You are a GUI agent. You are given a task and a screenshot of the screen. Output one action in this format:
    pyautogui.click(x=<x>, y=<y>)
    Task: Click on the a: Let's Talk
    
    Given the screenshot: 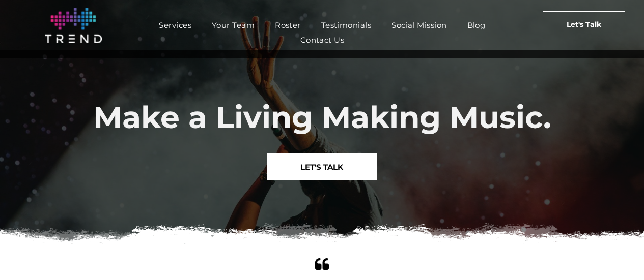 What is the action you would take?
    pyautogui.click(x=584, y=23)
    